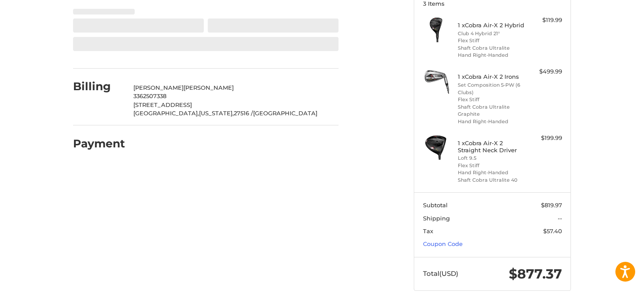 This screenshot has height=308, width=644. Describe the element at coordinates (150, 96) in the screenshot. I see `span: 3362507338` at that location.